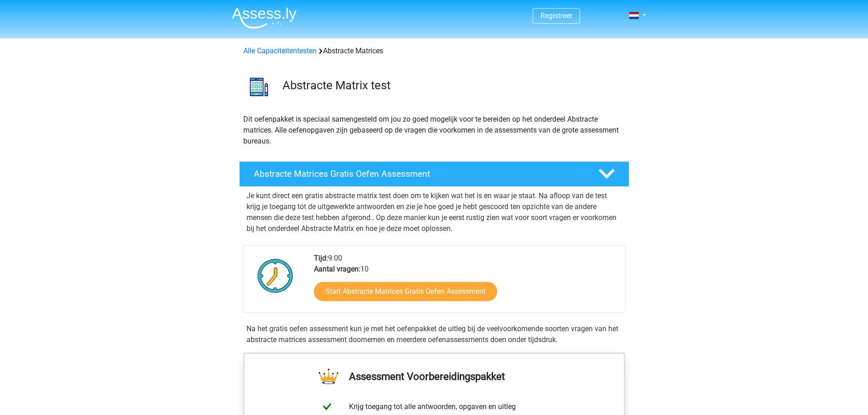 The image size is (868, 415). Describe the element at coordinates (264, 18) in the screenshot. I see `img: Assessly` at that location.